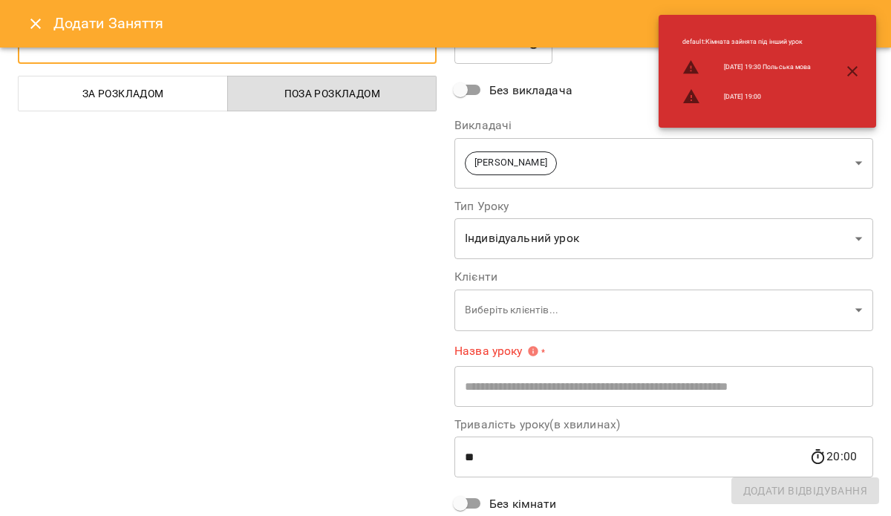 The height and width of the screenshot is (516, 891). Describe the element at coordinates (497, 351) in the screenshot. I see `span: Назва уроку` at that location.